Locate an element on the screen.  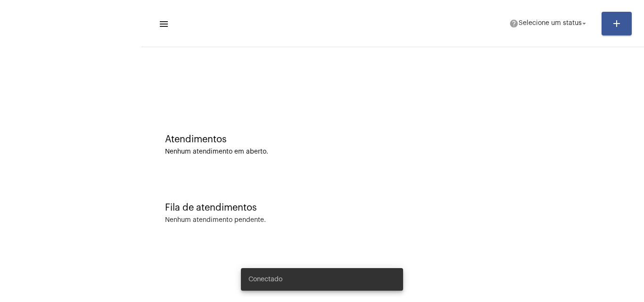
div: Atendimentos is located at coordinates (393, 139).